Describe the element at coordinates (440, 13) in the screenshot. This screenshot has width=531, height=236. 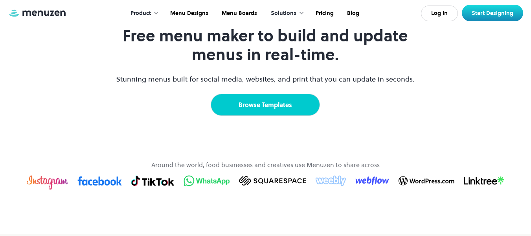
I see `a: Log In` at that location.